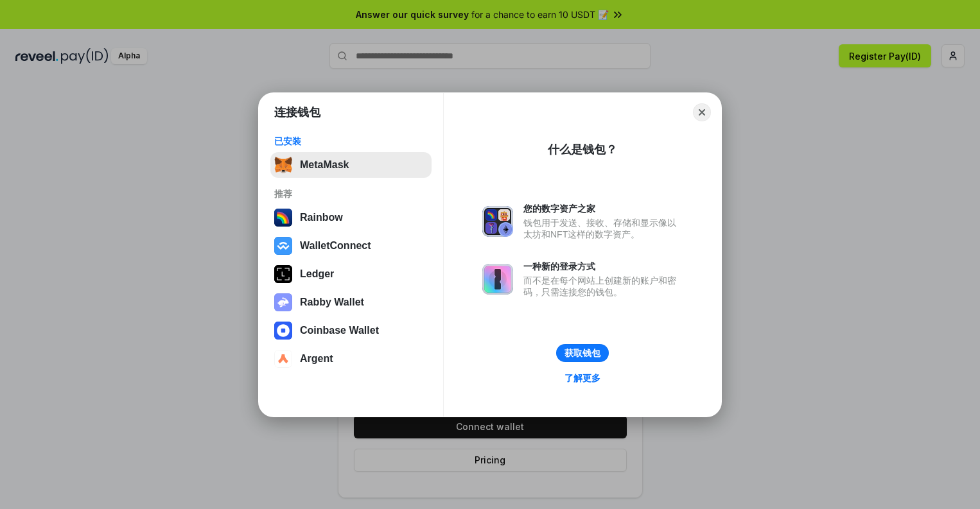 The width and height of the screenshot is (980, 509). What do you see at coordinates (283, 218) in the screenshot?
I see `img: svg+xml,%3Csvg%20width%3D%22120%22%20height%3D%22120%22%20viewBox%3D%220%200%20120%20120%22%20fil...` at bounding box center [283, 218].